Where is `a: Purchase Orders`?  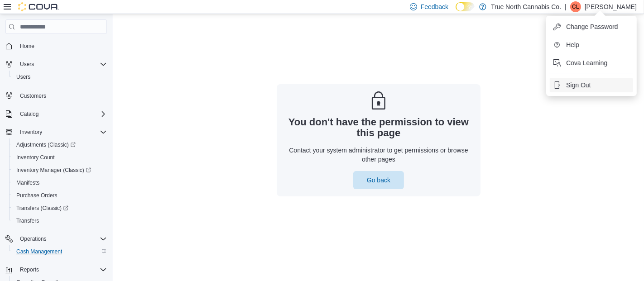
a: Purchase Orders is located at coordinates (36, 195).